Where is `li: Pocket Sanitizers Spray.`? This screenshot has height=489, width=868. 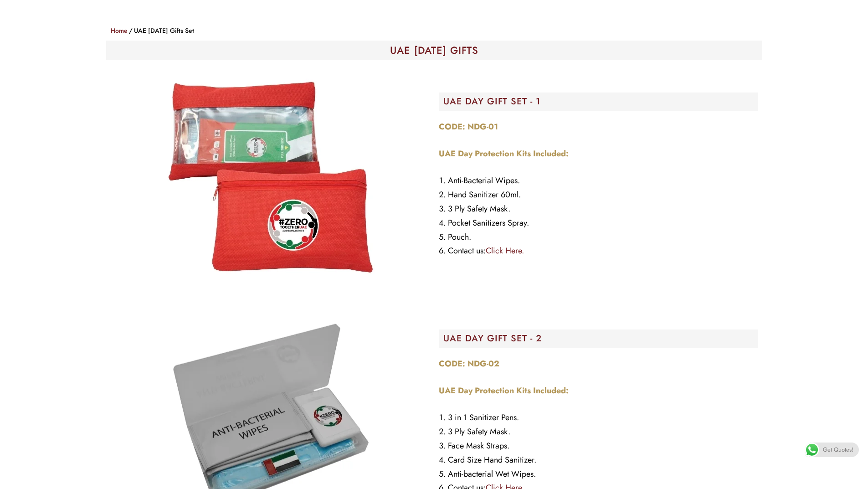 li: Pocket Sanitizers Spray. is located at coordinates (598, 223).